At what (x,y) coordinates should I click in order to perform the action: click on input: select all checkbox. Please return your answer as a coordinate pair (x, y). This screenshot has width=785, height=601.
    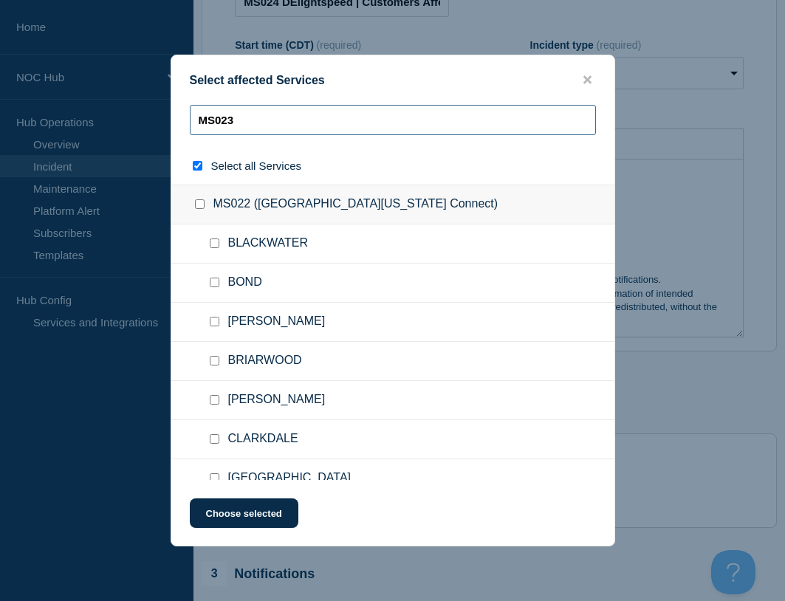
    Looking at the image, I should click on (197, 166).